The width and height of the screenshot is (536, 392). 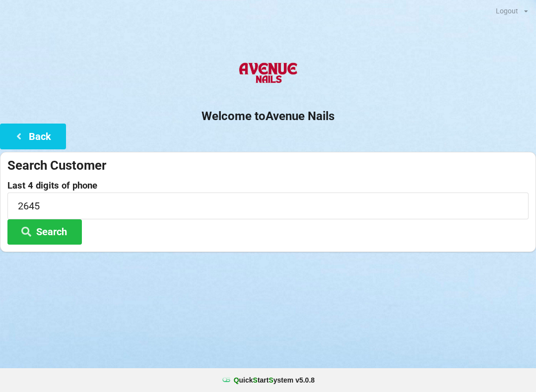 I want to click on div: Logout, so click(x=507, y=11).